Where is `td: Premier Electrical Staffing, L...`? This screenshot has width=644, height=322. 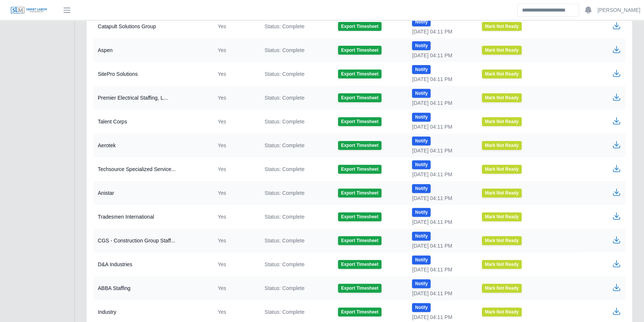
td: Premier Electrical Staffing, L... is located at coordinates (153, 98).